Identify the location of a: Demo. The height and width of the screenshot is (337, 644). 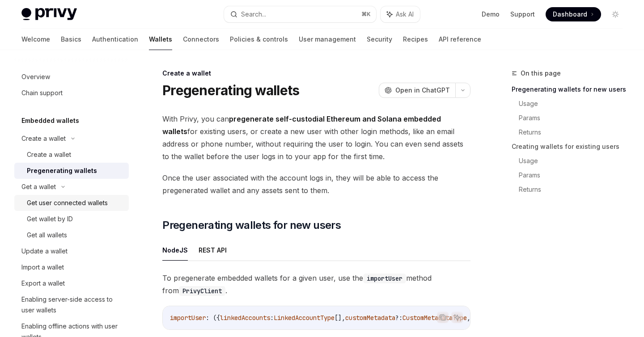
(491, 14).